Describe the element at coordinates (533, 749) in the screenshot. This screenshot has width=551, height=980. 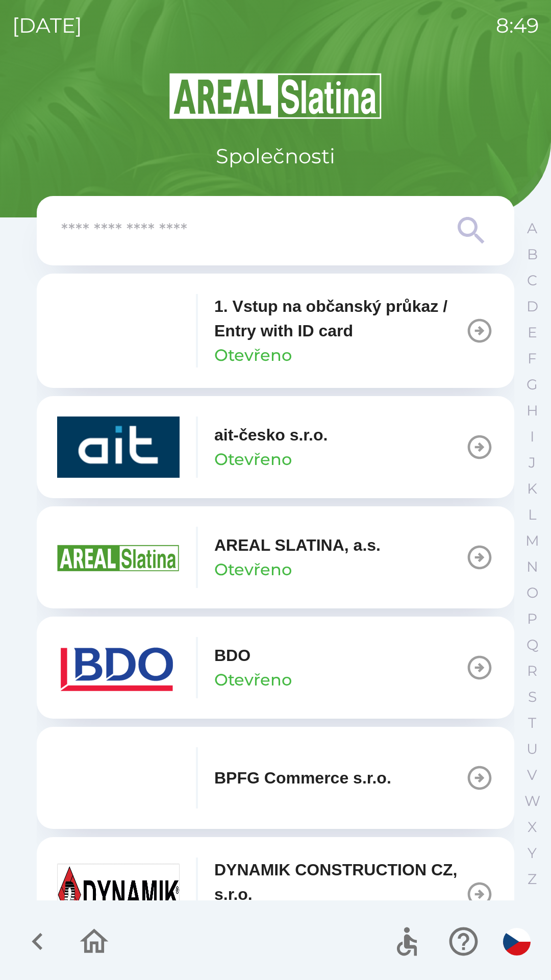
I see `button: U` at that location.